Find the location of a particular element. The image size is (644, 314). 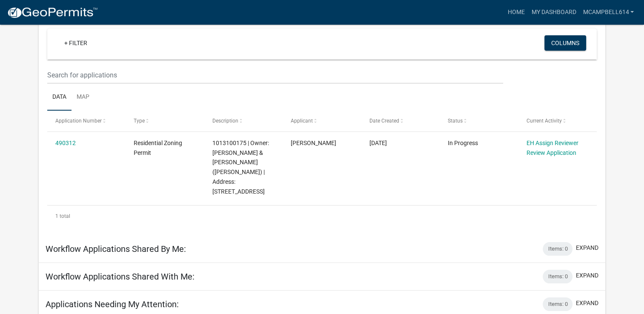

span: Type is located at coordinates (139, 121).